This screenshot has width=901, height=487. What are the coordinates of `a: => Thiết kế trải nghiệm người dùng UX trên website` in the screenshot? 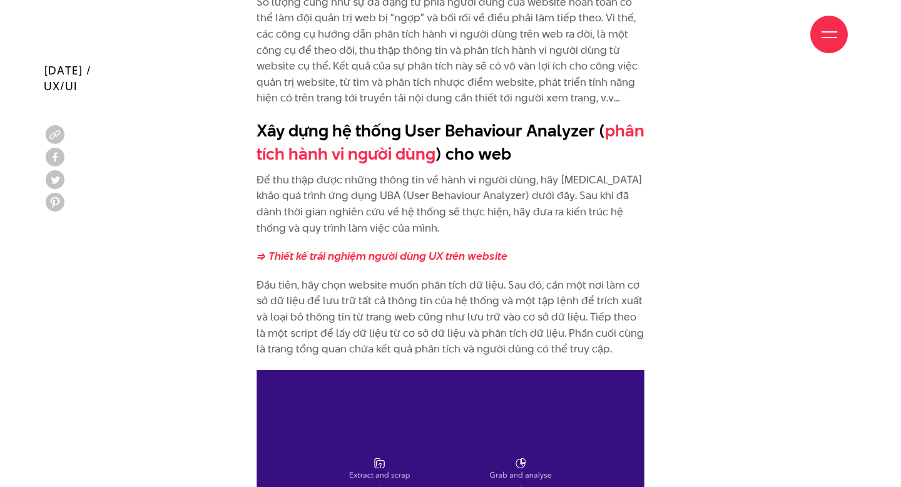 It's located at (381, 256).